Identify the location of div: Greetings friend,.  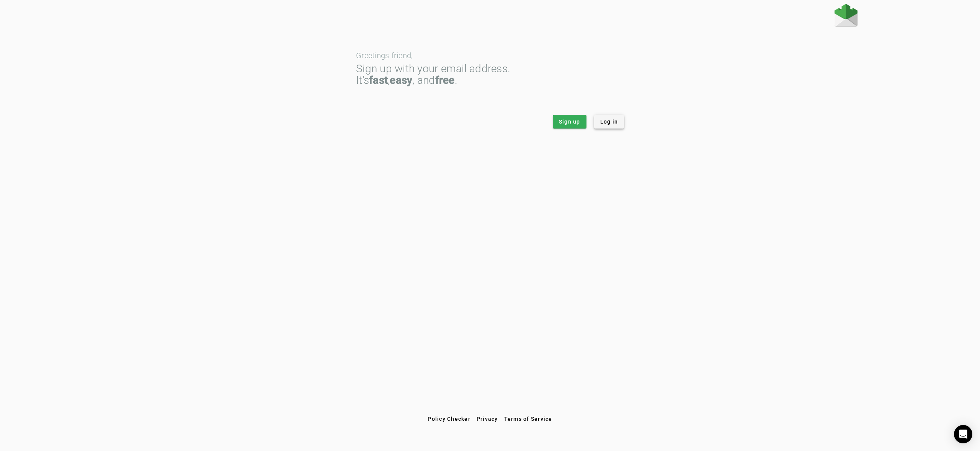
(490, 55).